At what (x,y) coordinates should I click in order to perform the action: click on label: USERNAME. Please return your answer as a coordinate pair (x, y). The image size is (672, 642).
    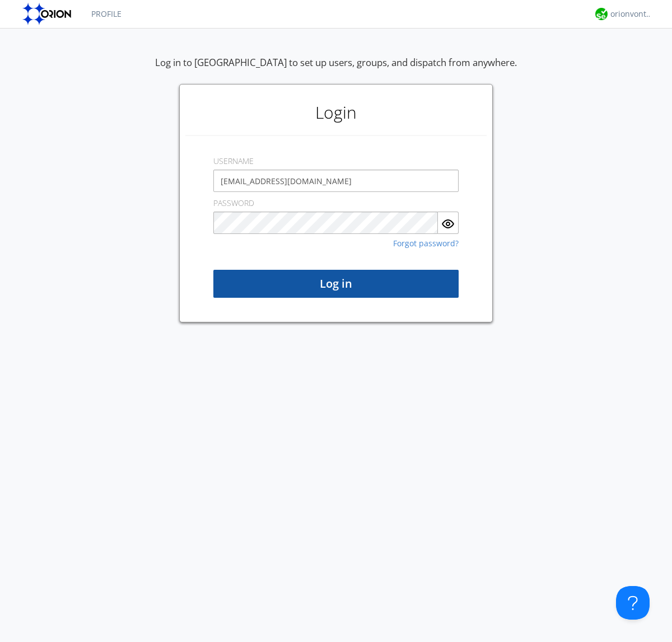
    Looking at the image, I should click on (233, 161).